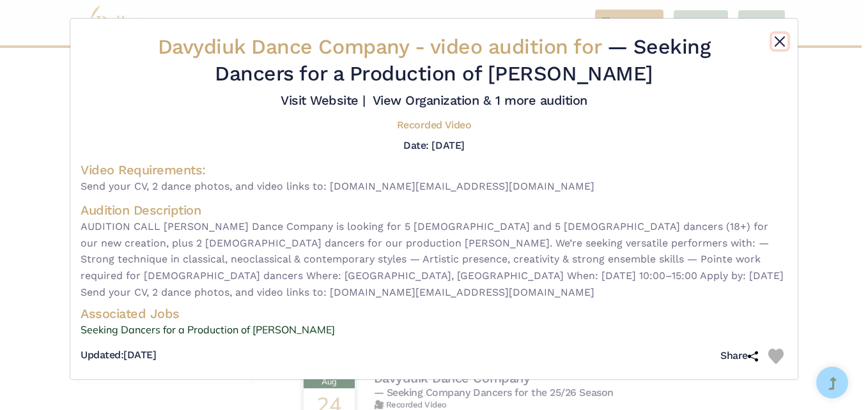 This screenshot has width=868, height=410. Describe the element at coordinates (102, 355) in the screenshot. I see `span: Updated:` at that location.